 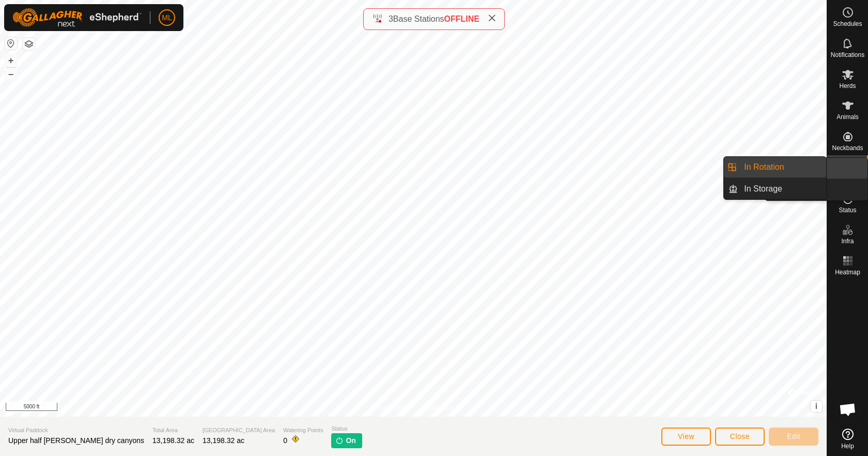 I want to click on div: Open chat, so click(x=848, y=409).